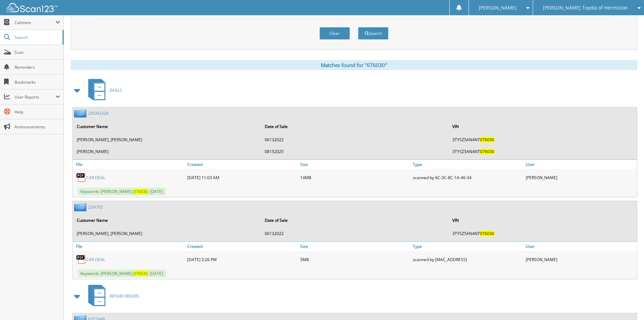 This screenshot has height=320, width=644. Describe the element at coordinates (37, 67) in the screenshot. I see `span: Reminders` at that location.